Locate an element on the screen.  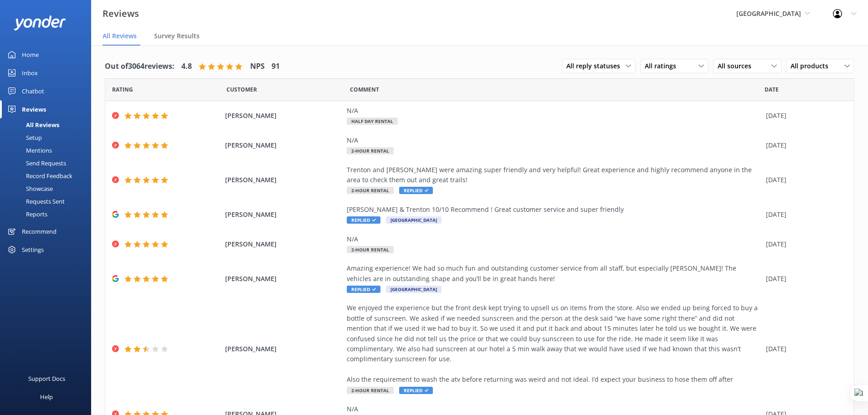
div: Help is located at coordinates (46, 397).